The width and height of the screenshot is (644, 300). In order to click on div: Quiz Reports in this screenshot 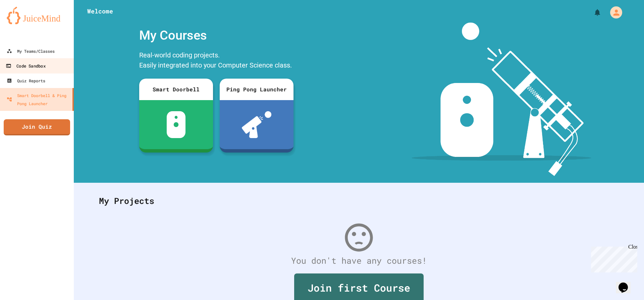, I will do `click(26, 81)`.